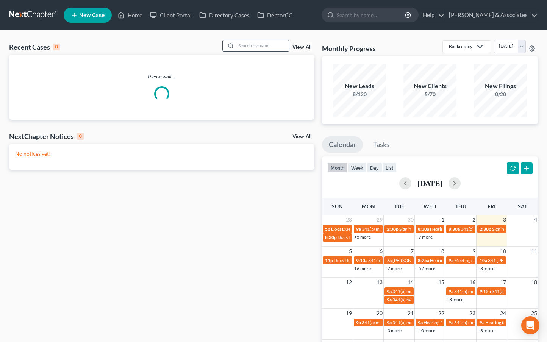  I want to click on span: 4, so click(536, 220).